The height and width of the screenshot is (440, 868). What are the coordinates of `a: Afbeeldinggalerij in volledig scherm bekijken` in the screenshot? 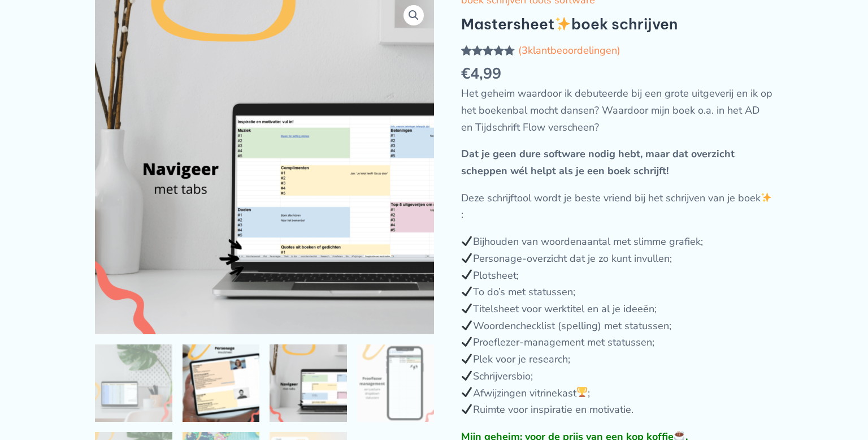 It's located at (414, 16).